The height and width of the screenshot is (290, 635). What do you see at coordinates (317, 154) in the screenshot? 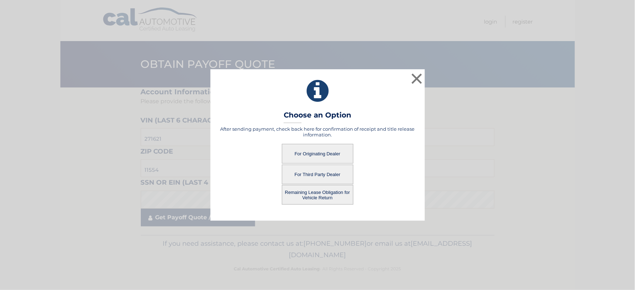
I see `button: For Originating Dealer` at bounding box center [317, 154].